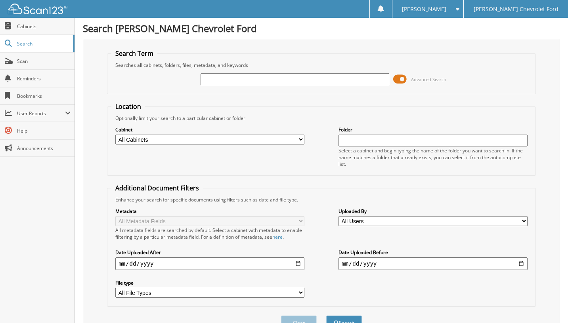 The width and height of the screenshot is (568, 323). I want to click on span: Bookmarks, so click(44, 96).